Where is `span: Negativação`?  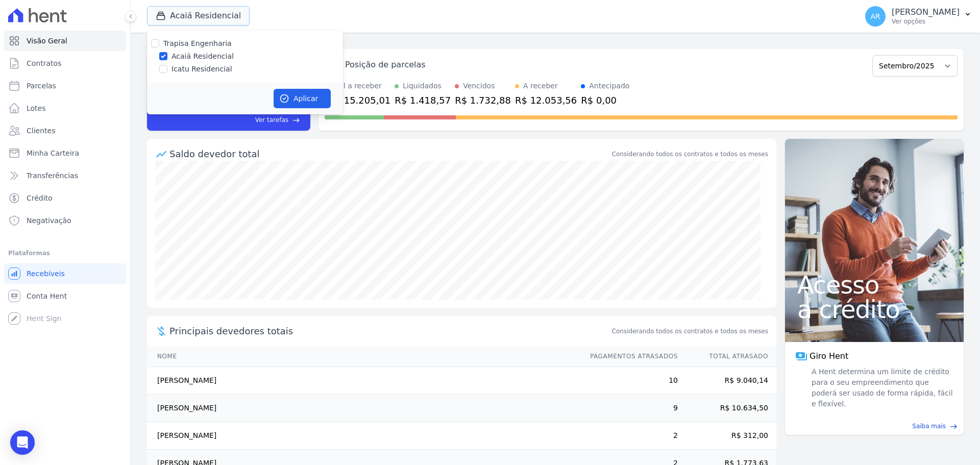
span: Negativação is located at coordinates (49, 221).